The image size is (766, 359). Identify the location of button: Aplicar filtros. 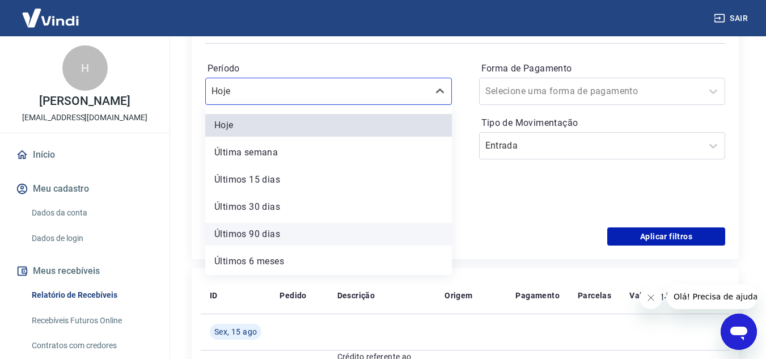
(666, 236).